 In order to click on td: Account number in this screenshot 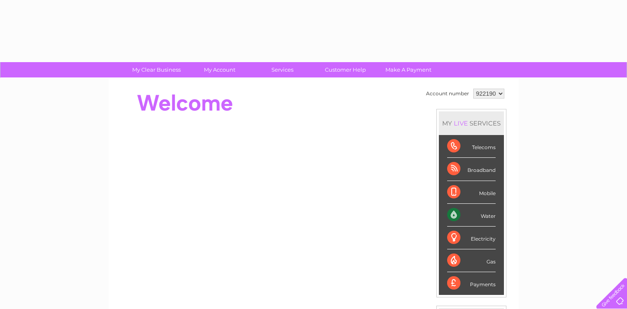, I will do `click(447, 94)`.